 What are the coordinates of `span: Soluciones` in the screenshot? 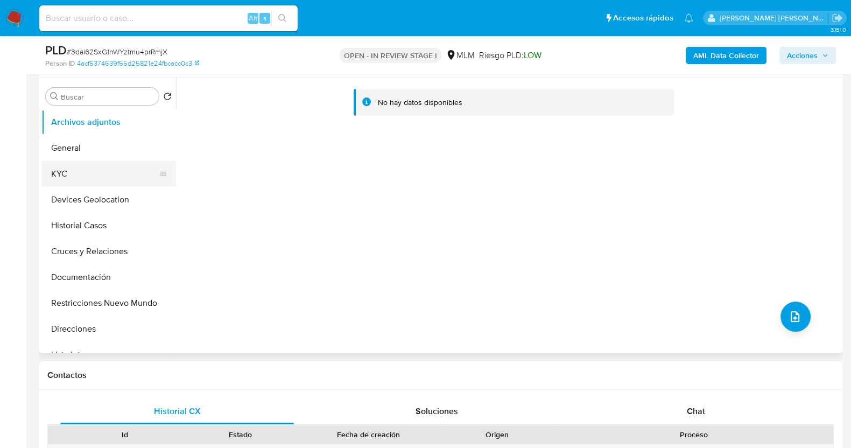 It's located at (436, 411).